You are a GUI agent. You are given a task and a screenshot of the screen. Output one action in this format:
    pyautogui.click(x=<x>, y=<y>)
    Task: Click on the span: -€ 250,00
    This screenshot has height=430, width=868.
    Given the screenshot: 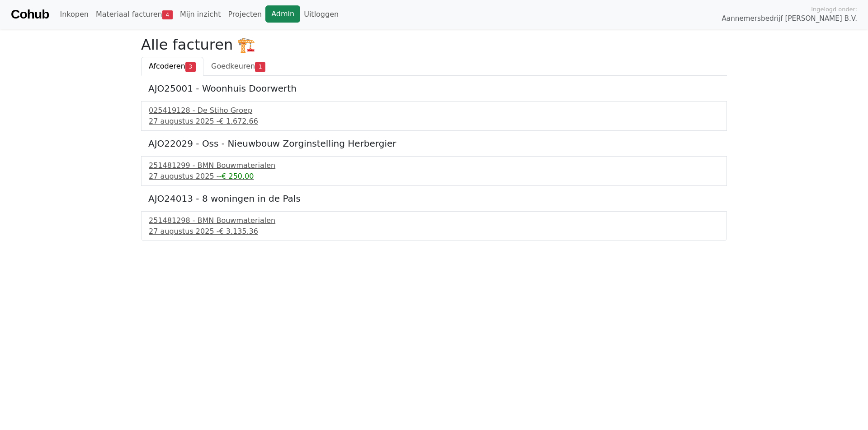 What is the action you would take?
    pyautogui.click(x=236, y=176)
    